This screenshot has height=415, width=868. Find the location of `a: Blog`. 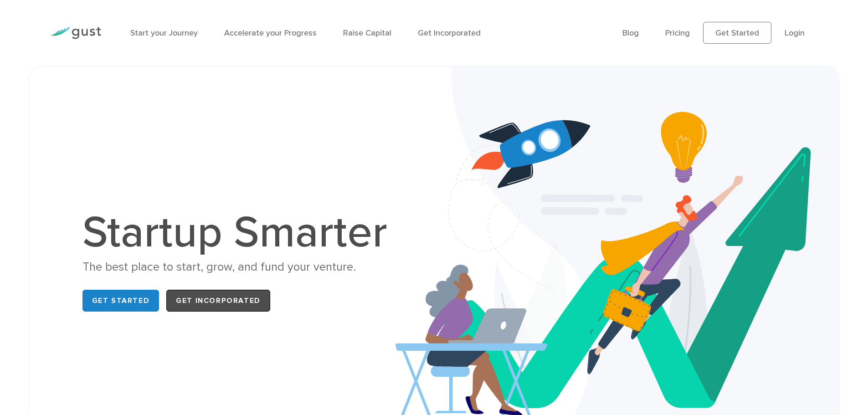

a: Blog is located at coordinates (630, 33).